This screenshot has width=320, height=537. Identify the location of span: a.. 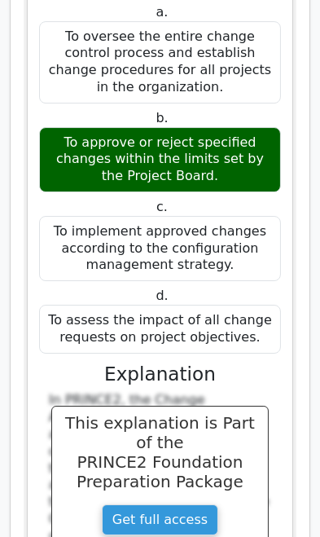
(162, 11).